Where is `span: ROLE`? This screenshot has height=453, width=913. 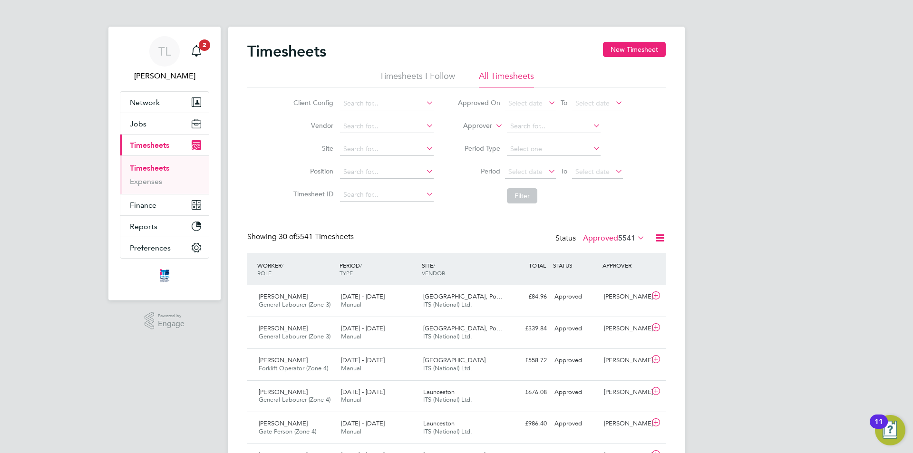
span: ROLE is located at coordinates (264, 273).